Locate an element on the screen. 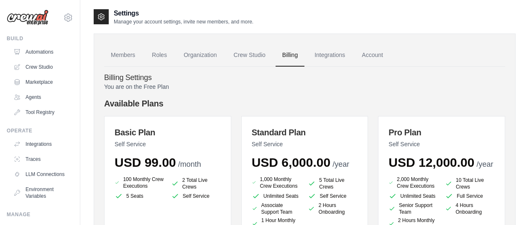 This screenshot has height=225, width=529. li: 100 Monthly Crew Executions is located at coordinates (139, 182).